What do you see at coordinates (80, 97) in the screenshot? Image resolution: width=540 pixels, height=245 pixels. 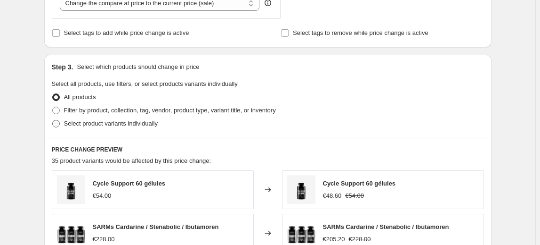 I see `span: All products` at bounding box center [80, 97].